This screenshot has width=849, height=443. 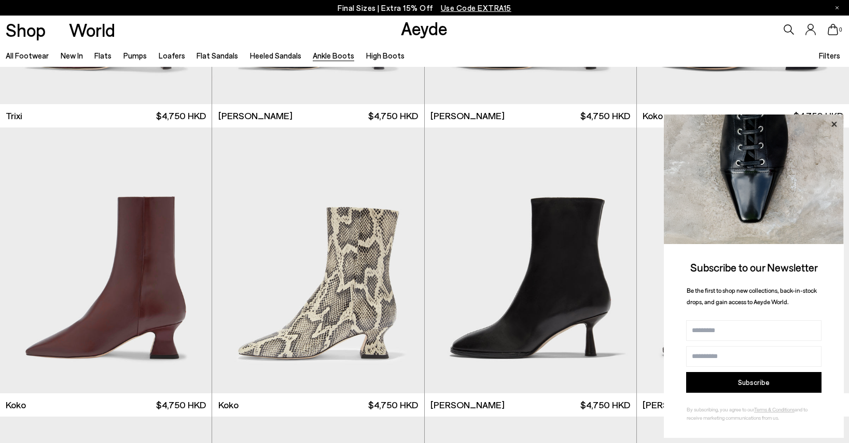 What do you see at coordinates (172, 55) in the screenshot?
I see `a: Loafers` at bounding box center [172, 55].